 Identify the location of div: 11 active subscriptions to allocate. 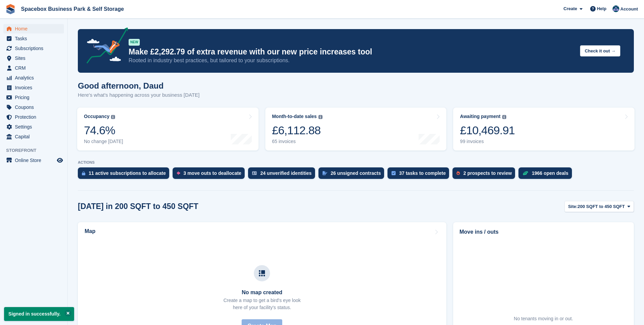
(127, 173).